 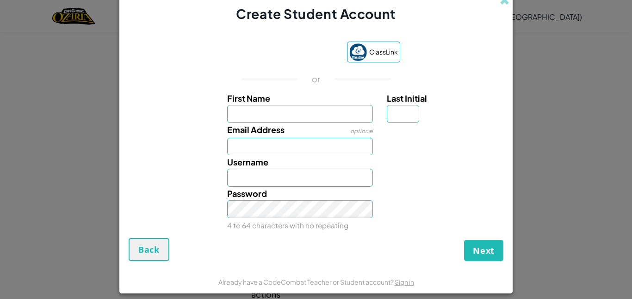 What do you see at coordinates (384, 52) in the screenshot?
I see `span: ClassLink` at bounding box center [384, 52].